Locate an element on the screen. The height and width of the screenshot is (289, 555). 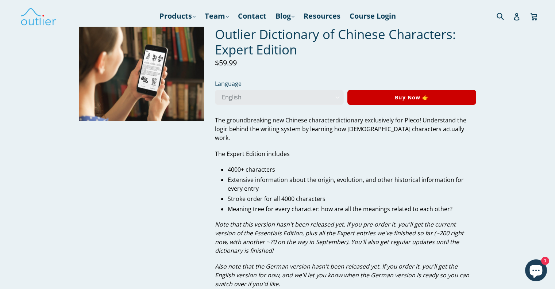
li: Stroke order for all 4000 characters is located at coordinates (352, 199).